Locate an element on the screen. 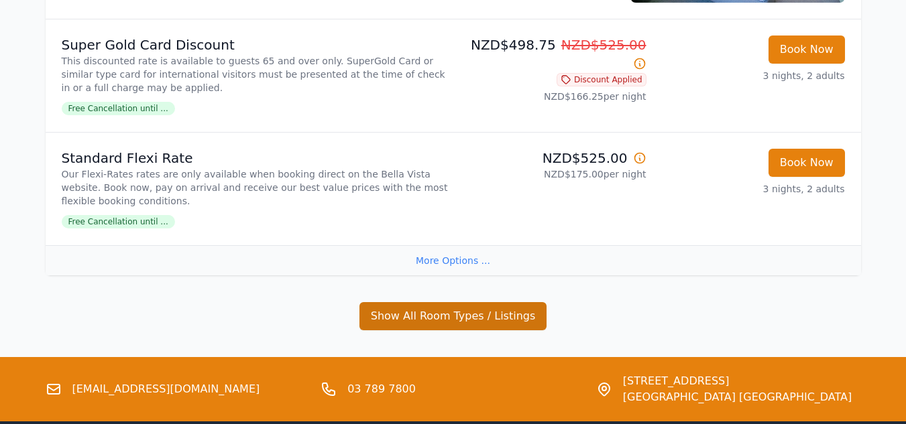 This screenshot has height=424, width=906. button: Show All Room Types / Listings is located at coordinates (453, 316).